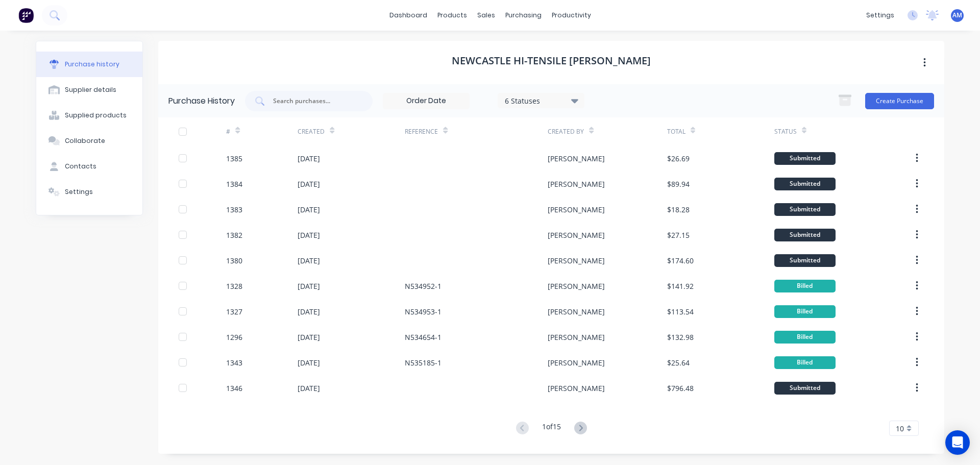  What do you see at coordinates (90, 192) in the screenshot?
I see `button: Settings` at bounding box center [90, 192].